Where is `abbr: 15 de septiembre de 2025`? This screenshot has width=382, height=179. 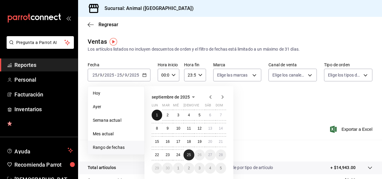
abbr: 15 de septiembre de 2025 is located at coordinates (157, 141).